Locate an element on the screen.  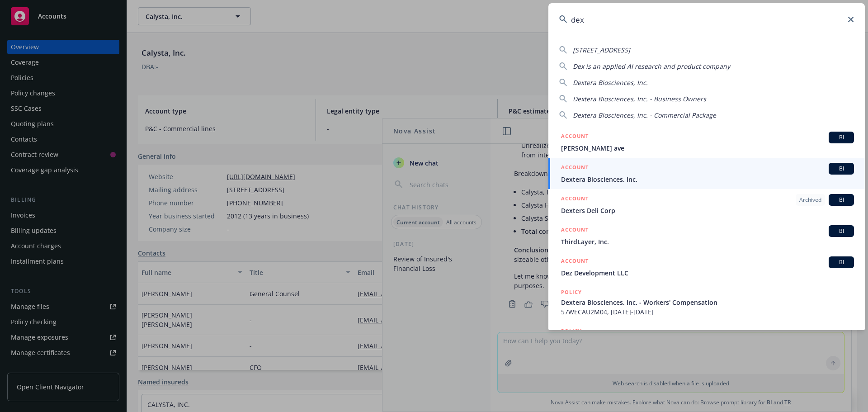
a: POLICY is located at coordinates (707, 341).